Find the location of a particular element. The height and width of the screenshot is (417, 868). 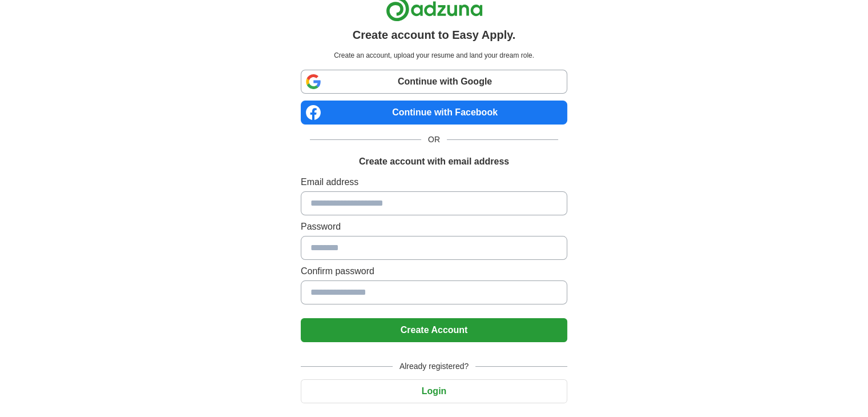

a: Login is located at coordinates (433, 390).